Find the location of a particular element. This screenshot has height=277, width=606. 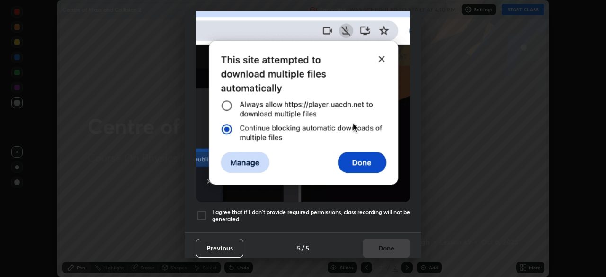

button: Previous is located at coordinates (220, 248).